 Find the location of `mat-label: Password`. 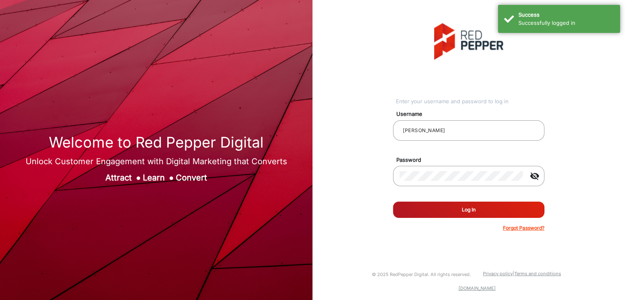

mat-label: Password is located at coordinates (472, 160).